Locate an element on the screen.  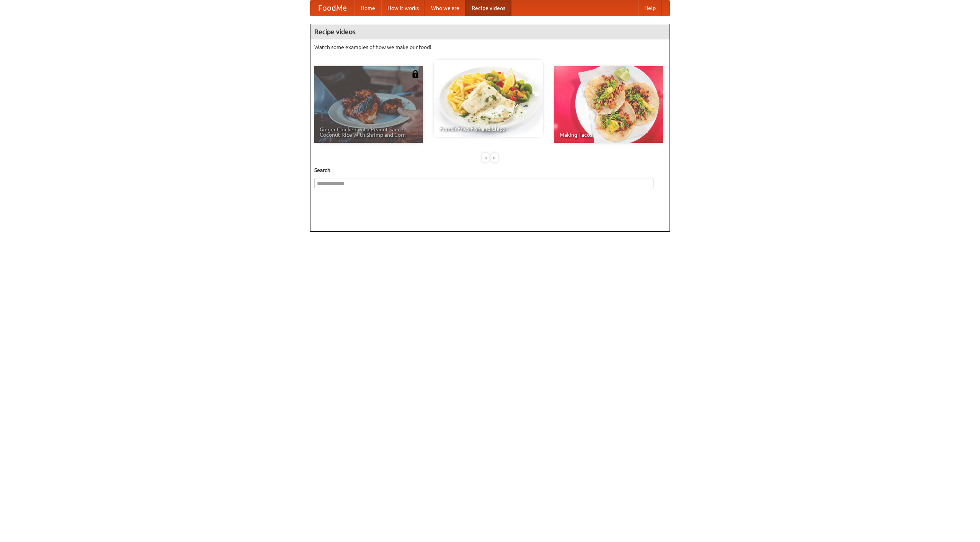
h4: Recipe videos is located at coordinates (490, 32).